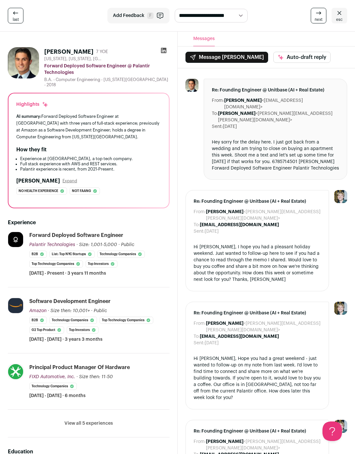 The width and height of the screenshot is (355, 454). I want to click on img: 79a74b7fdb83fad1868aef8a89a367e344546ea0480d901c6b3a81135cf7604f.jpg, so click(16, 239).